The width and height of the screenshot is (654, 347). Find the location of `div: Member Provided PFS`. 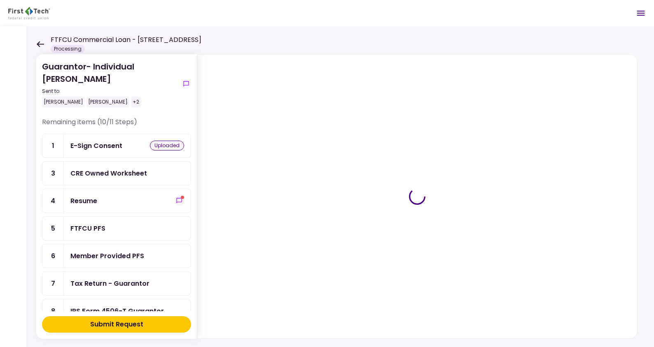

div: Member Provided PFS is located at coordinates (107, 256).